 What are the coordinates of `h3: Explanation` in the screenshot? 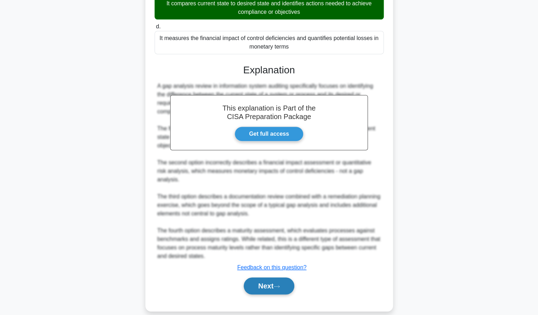 It's located at (269, 70).